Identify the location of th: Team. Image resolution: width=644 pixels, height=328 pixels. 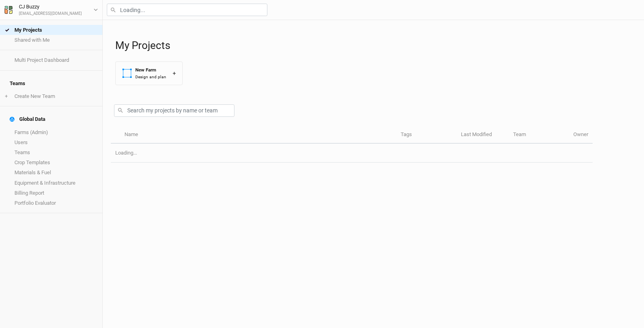
(539, 135).